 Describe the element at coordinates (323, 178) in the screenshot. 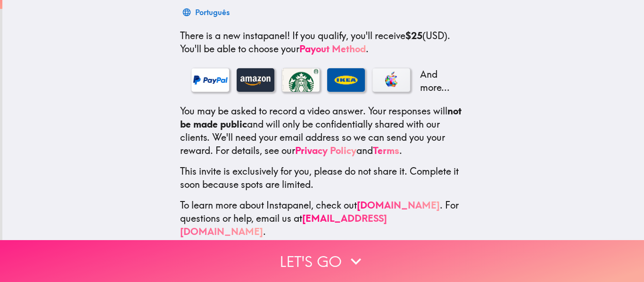

I see `p: This invite is exclusively for you, please do not share it. Complete it soon because spots are li...` at that location.